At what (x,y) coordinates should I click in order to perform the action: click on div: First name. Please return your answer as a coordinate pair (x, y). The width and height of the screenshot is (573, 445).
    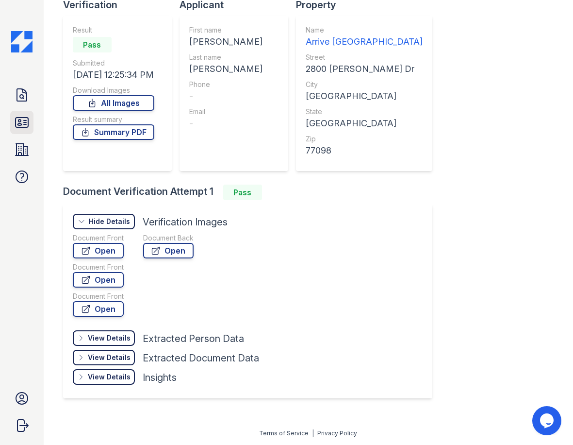
    Looking at the image, I should click on (226, 30).